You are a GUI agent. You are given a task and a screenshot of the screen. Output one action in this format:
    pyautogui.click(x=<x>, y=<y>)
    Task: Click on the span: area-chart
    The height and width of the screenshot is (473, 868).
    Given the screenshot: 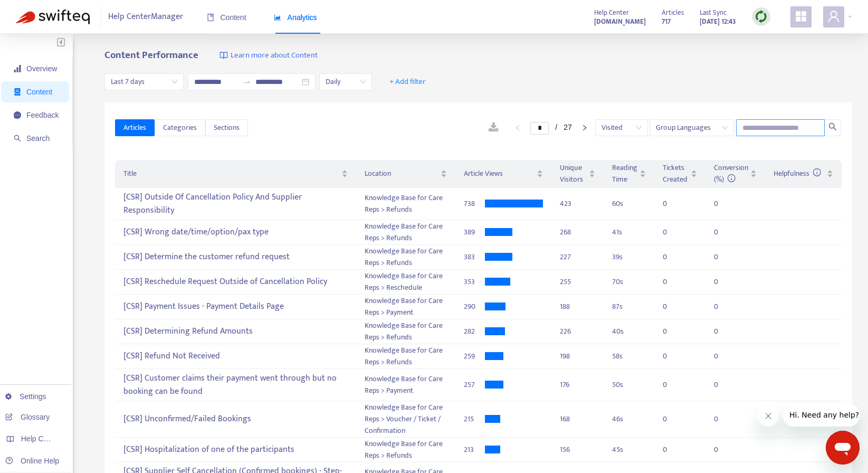 What is the action you would take?
    pyautogui.click(x=278, y=17)
    